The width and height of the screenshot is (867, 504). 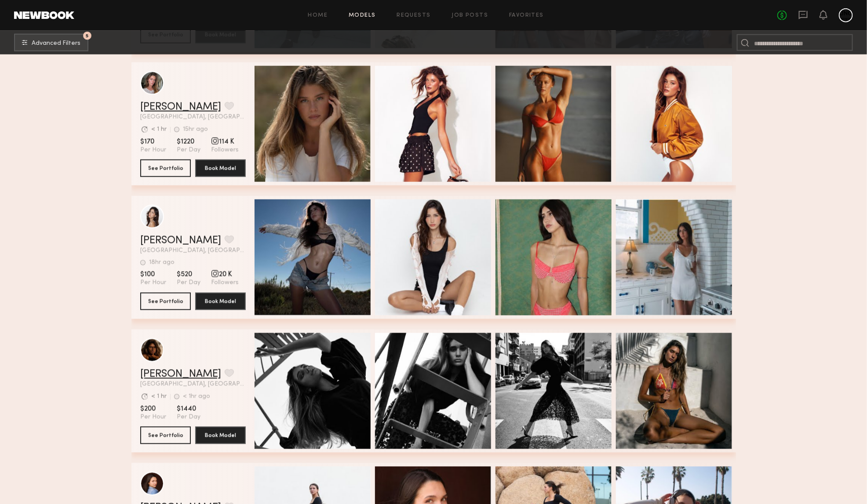 What do you see at coordinates (189, 409) in the screenshot?
I see `span: $1440` at bounding box center [189, 409].